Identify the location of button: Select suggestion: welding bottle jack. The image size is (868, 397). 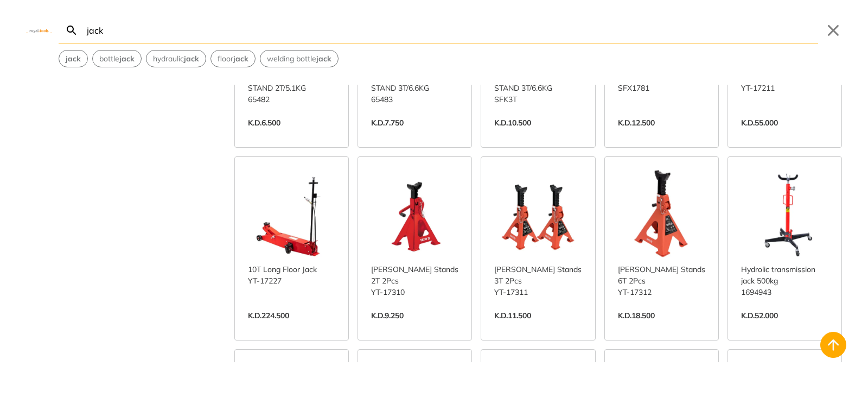
(299, 59).